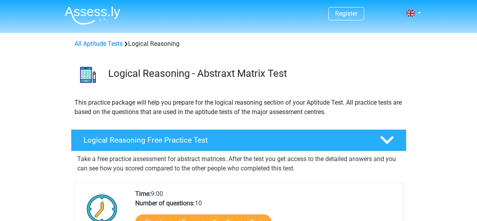 The image size is (477, 221). What do you see at coordinates (165, 203) in the screenshot?
I see `b: Number of questions:` at bounding box center [165, 203].